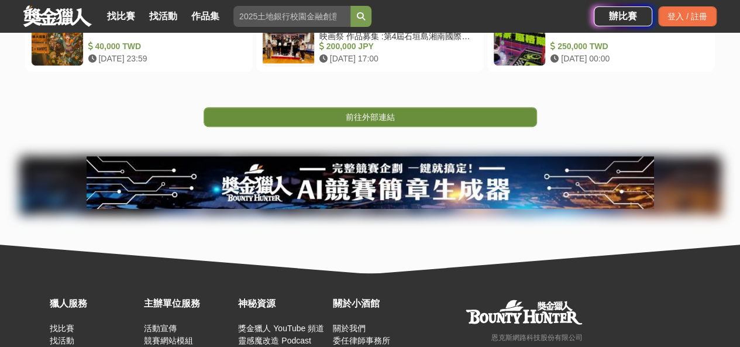  I want to click on div: 獵人服務, so click(94, 303).